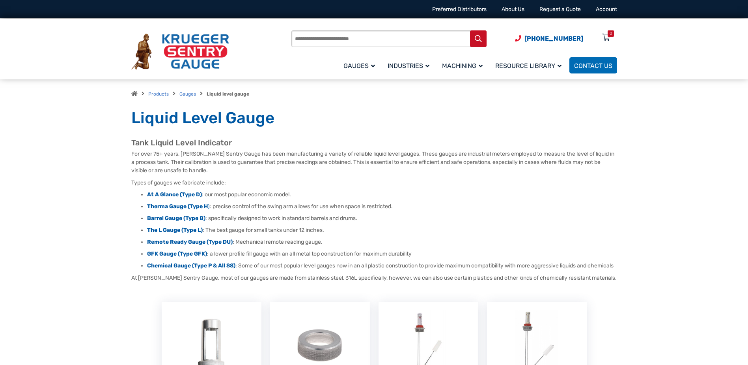 This screenshot has width=748, height=365. What do you see at coordinates (382, 218) in the screenshot?
I see `li: : specifically designed to work in standard barrels and drums.` at bounding box center [382, 218].